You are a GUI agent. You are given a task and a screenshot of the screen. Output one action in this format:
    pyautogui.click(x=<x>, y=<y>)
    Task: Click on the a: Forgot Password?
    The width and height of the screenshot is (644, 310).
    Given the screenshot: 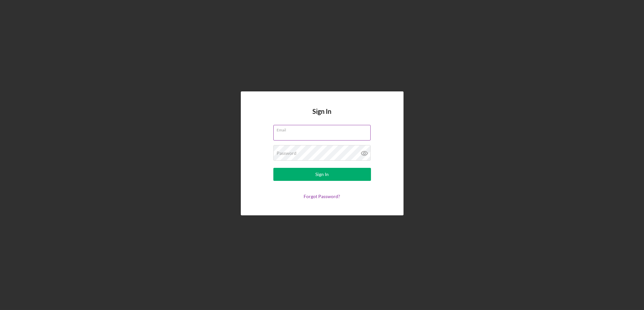 What is the action you would take?
    pyautogui.click(x=322, y=197)
    